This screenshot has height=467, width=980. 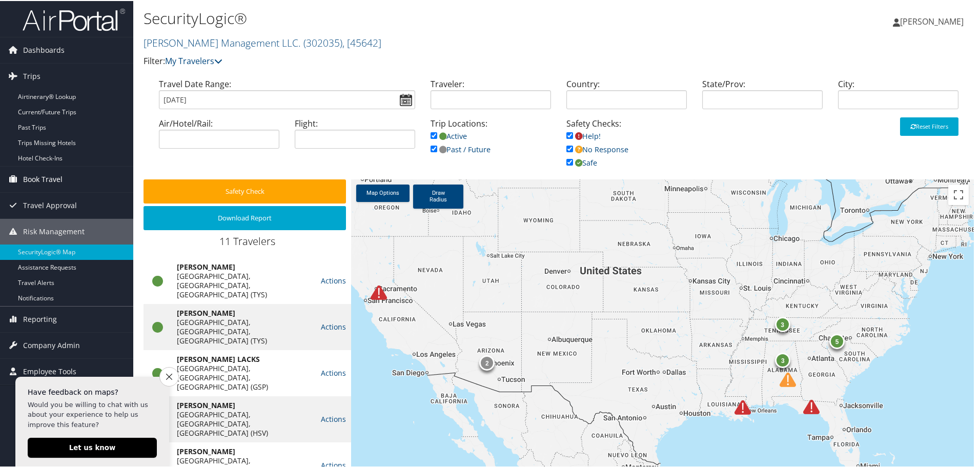 I want to click on a: Draw Radius, so click(x=438, y=195).